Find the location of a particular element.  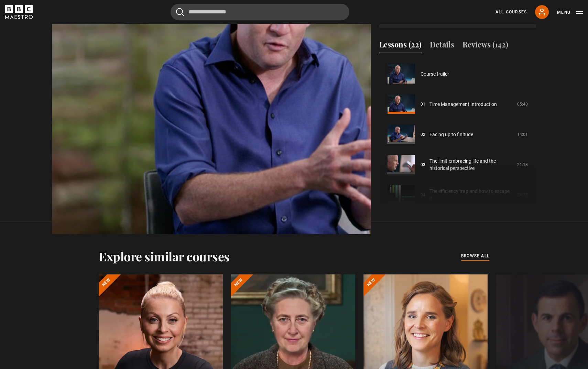

a: The limit-embracing life and the historical perspective is located at coordinates (471, 165).